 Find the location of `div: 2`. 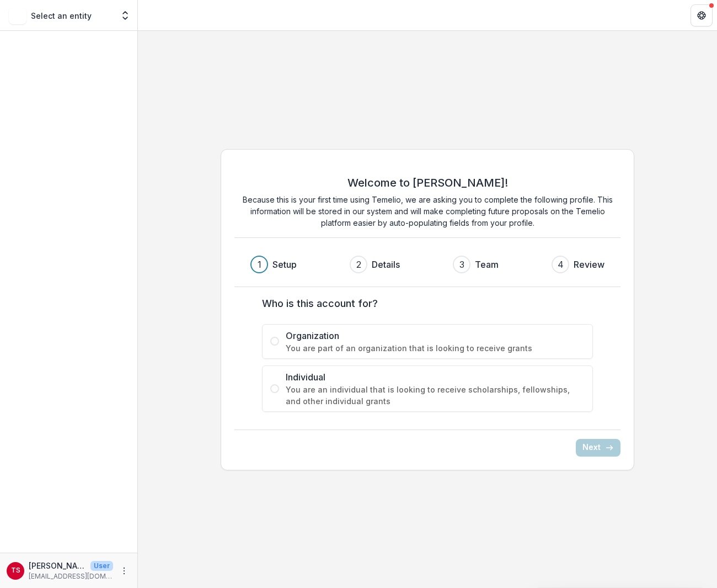

div: 2 is located at coordinates (358, 264).